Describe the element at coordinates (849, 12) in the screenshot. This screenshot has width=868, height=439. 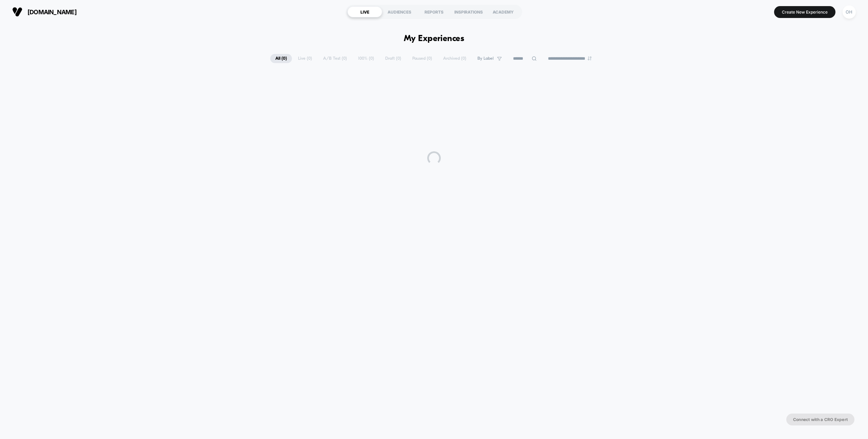
I see `button: OH` at that location.